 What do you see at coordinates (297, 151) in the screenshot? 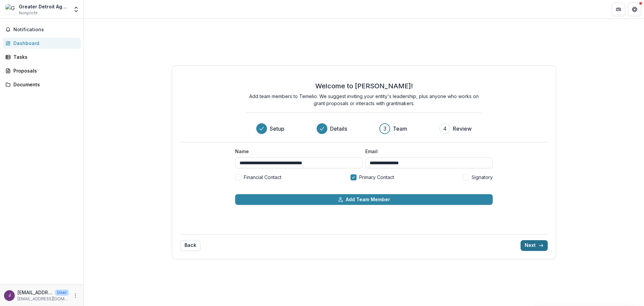
I see `label: Name` at bounding box center [297, 151].